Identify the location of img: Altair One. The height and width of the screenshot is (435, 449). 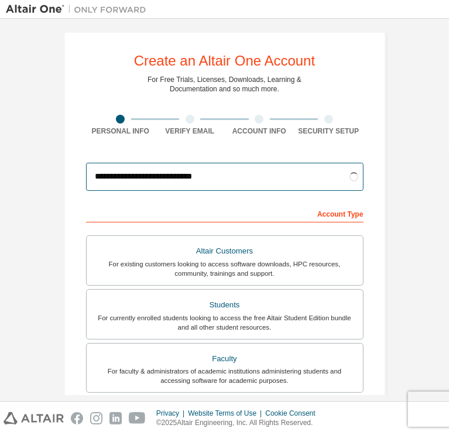
(79, 9).